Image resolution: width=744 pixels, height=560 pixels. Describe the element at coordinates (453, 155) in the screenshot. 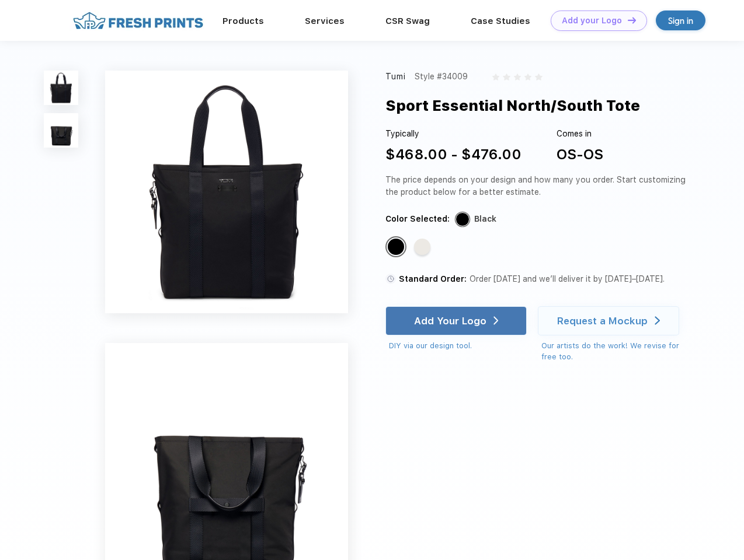

I see `div: $468.00 - $476.00` at that location.